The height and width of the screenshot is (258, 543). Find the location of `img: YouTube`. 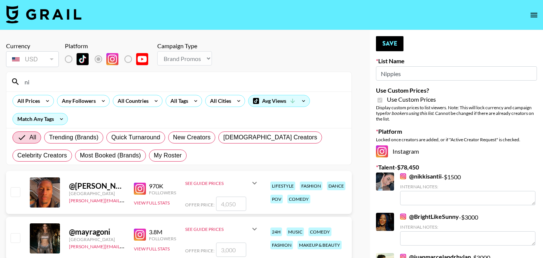

img: YouTube is located at coordinates (142, 59).